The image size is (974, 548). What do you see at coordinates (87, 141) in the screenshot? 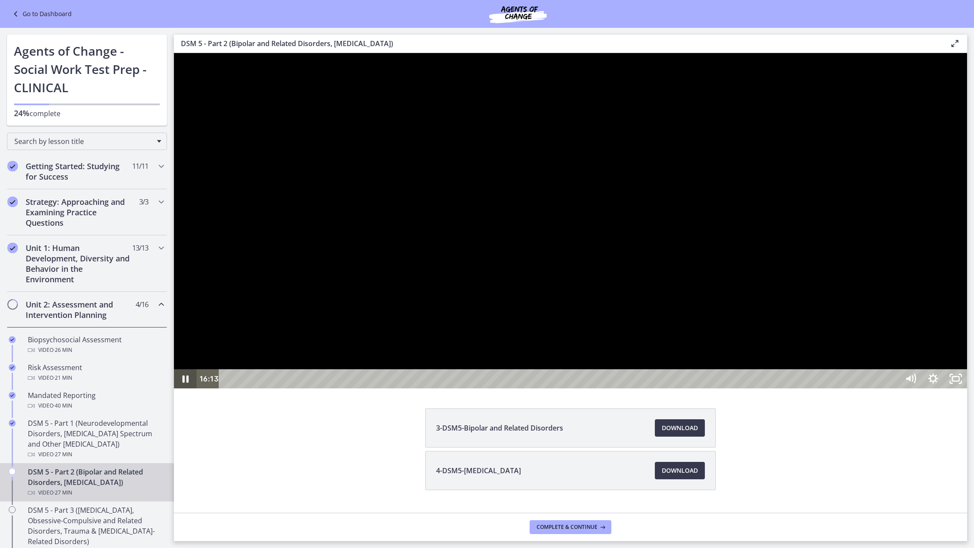
I see `div: Search by lesson title` at bounding box center [87, 141].